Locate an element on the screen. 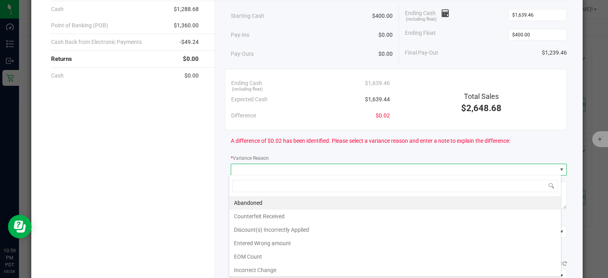 The width and height of the screenshot is (608, 278). span: $400.00 is located at coordinates (382, 16).